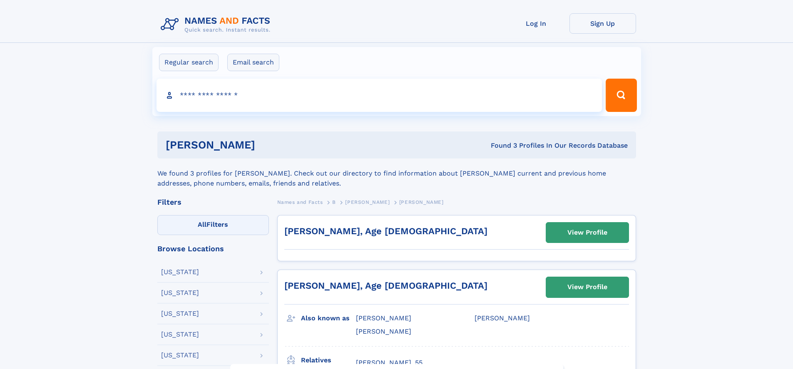 Image resolution: width=793 pixels, height=369 pixels. Describe the element at coordinates (334, 202) in the screenshot. I see `a: B` at that location.